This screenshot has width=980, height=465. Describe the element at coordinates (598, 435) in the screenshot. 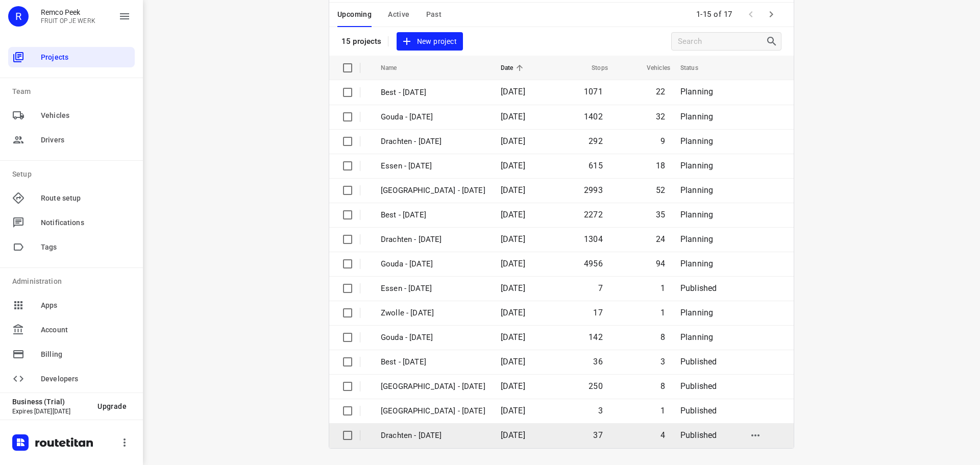

I see `span: 37` at that location.